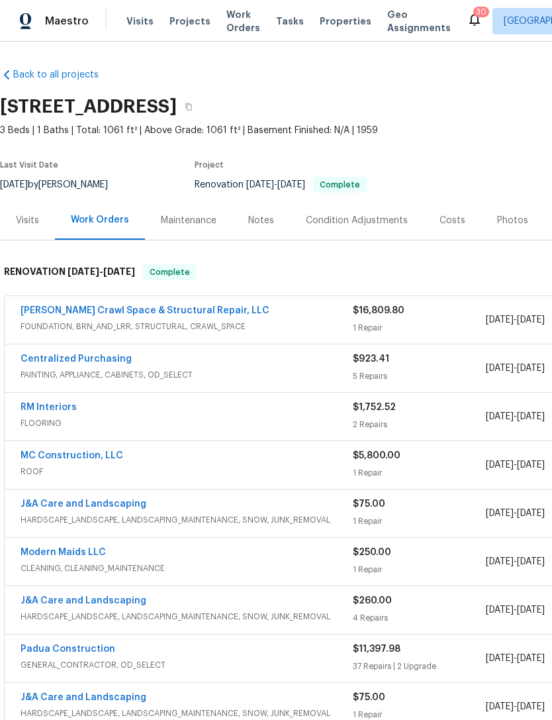  Describe the element at coordinates (187, 326) in the screenshot. I see `span: FOUNDATION, BRN_AND_LRR, STRUCTURAL, CRAWL_SPACE` at that location.